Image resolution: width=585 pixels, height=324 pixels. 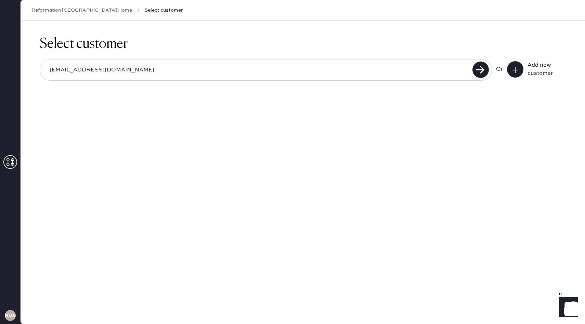 What do you see at coordinates (303, 44) in the screenshot?
I see `h1: Select customer` at bounding box center [303, 44].